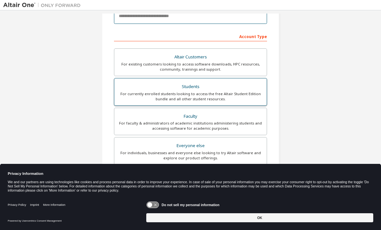  I want to click on div: Altair Customers, so click(191, 57).